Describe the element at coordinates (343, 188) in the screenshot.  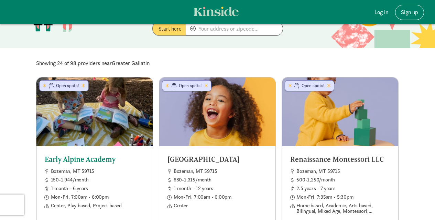
I see `span: 2.5 years - 7 years` at that location.